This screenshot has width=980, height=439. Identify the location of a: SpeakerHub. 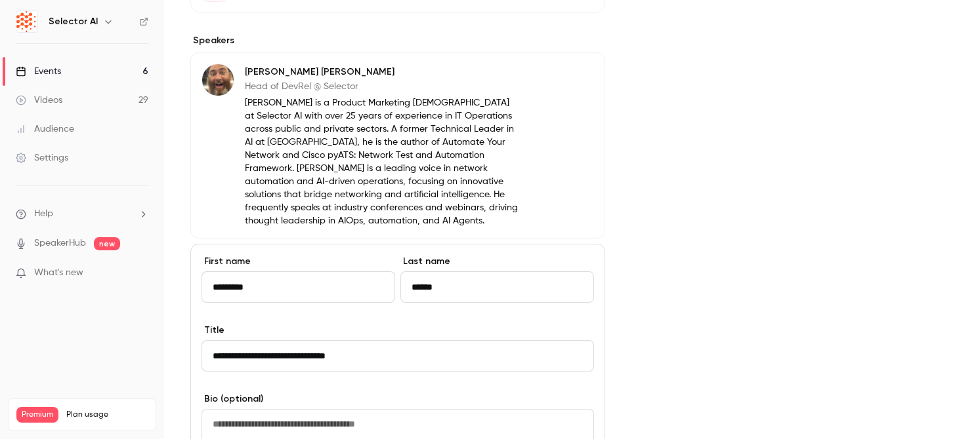
(60, 243).